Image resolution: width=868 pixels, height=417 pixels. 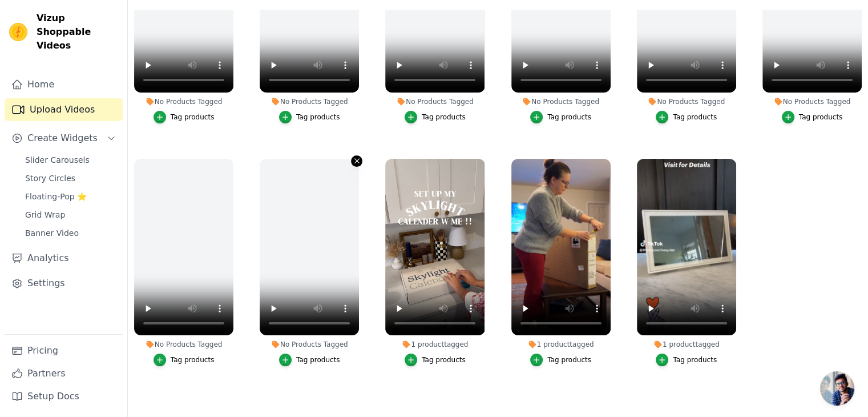 What do you see at coordinates (70, 233) in the screenshot?
I see `a: Banner Video` at bounding box center [70, 233].